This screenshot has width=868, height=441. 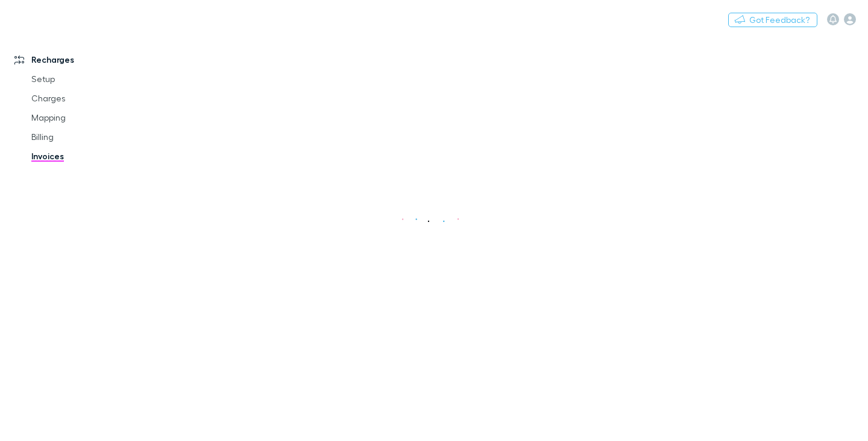 What do you see at coordinates (88, 156) in the screenshot?
I see `a: Invoices` at bounding box center [88, 156].